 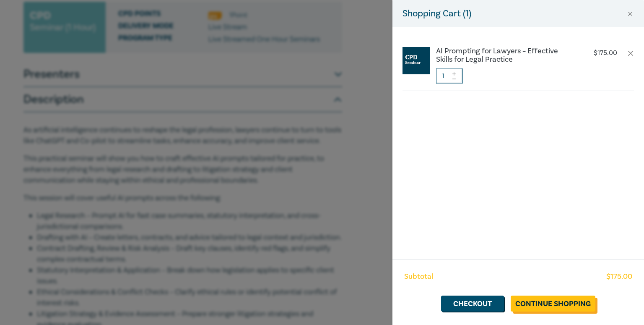 I want to click on a: Checkout, so click(x=473, y=303).